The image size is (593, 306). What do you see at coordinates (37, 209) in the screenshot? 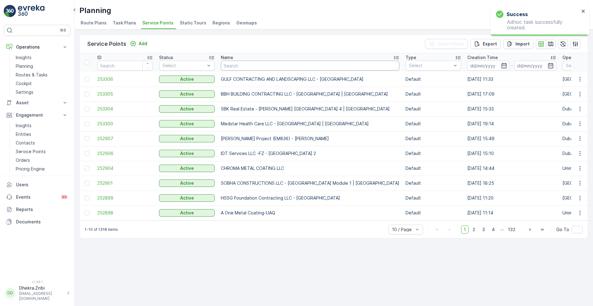
I see `a: Reports` at bounding box center [37, 209].